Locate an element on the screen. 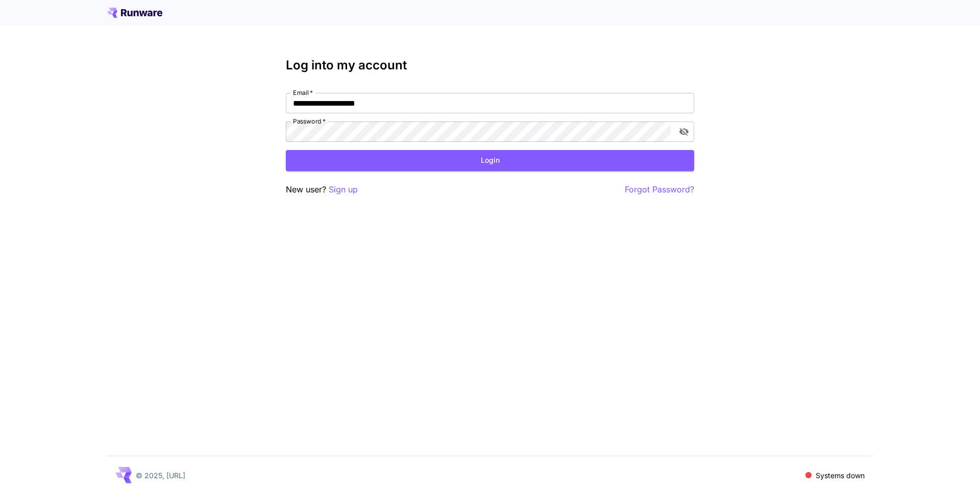 The height and width of the screenshot is (494, 980). button: Login is located at coordinates (490, 160).